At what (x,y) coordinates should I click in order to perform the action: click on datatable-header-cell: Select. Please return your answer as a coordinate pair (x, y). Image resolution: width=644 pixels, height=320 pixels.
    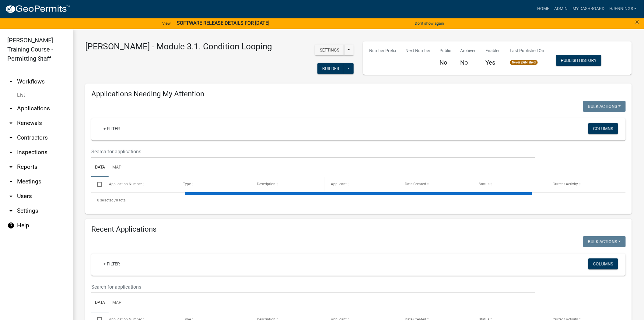
    Looking at the image, I should click on (97, 185).